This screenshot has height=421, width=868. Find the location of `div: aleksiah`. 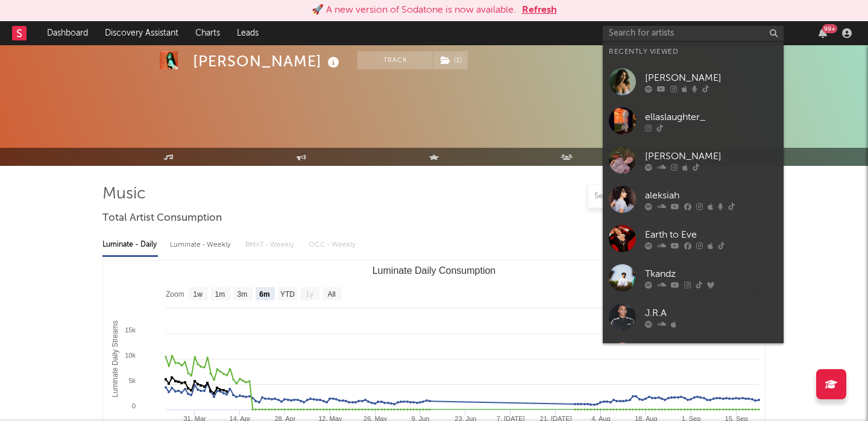

div: aleksiah is located at coordinates (711, 195).